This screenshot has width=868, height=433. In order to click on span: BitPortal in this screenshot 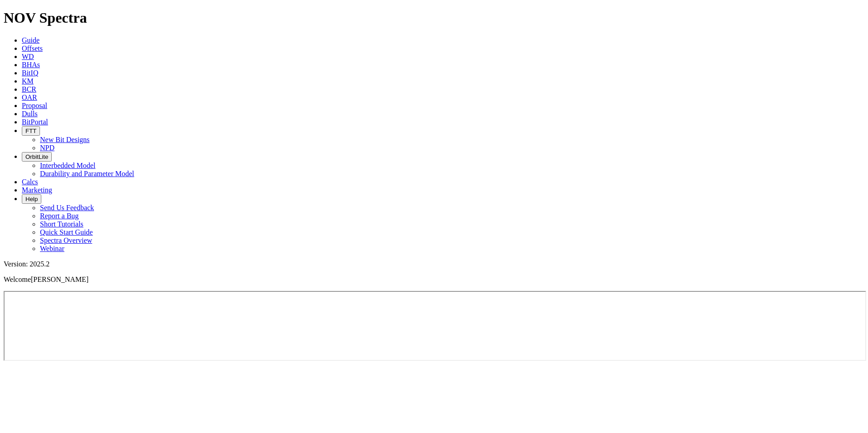, I will do `click(35, 122)`.